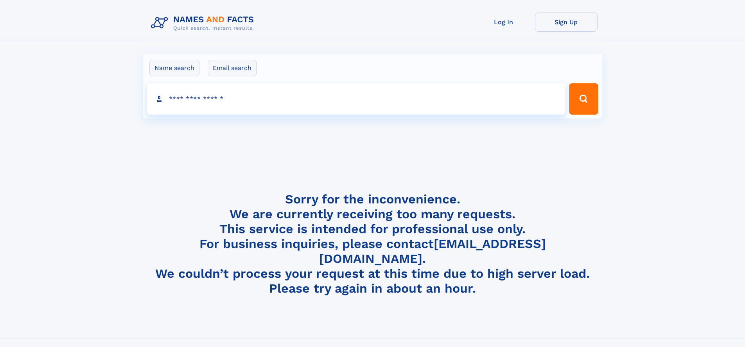 The image size is (745, 347). I want to click on label: Name search, so click(174, 68).